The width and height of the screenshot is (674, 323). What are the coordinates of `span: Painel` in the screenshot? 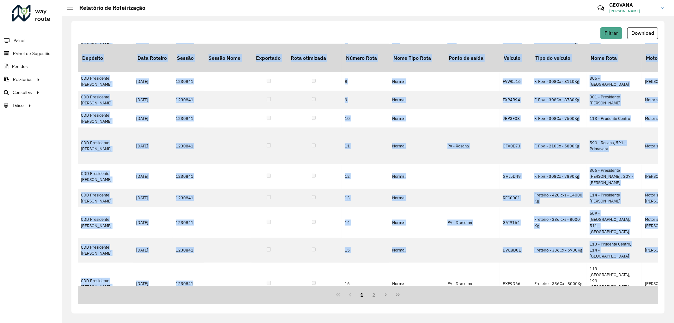 It's located at (19, 40).